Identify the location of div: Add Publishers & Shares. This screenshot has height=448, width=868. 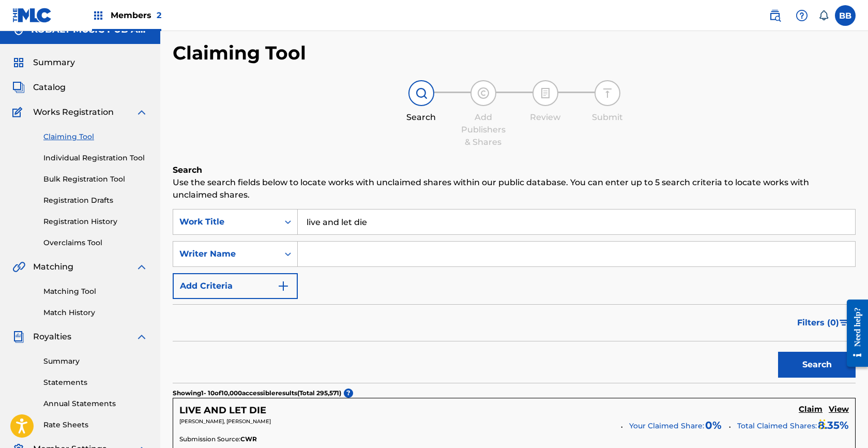
(483, 130).